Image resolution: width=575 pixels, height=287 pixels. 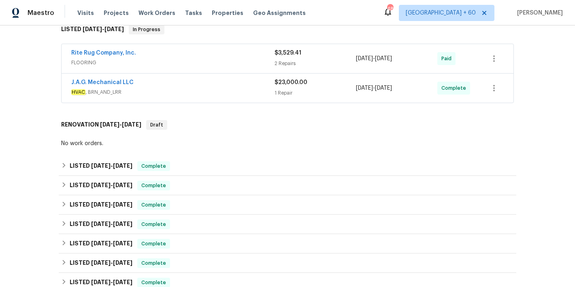 I want to click on span: Maestro, so click(x=41, y=13).